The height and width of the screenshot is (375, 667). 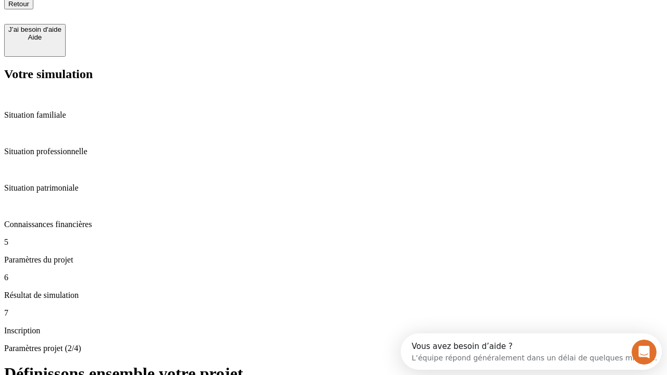 I want to click on p: Situation patrimoniale, so click(x=334, y=188).